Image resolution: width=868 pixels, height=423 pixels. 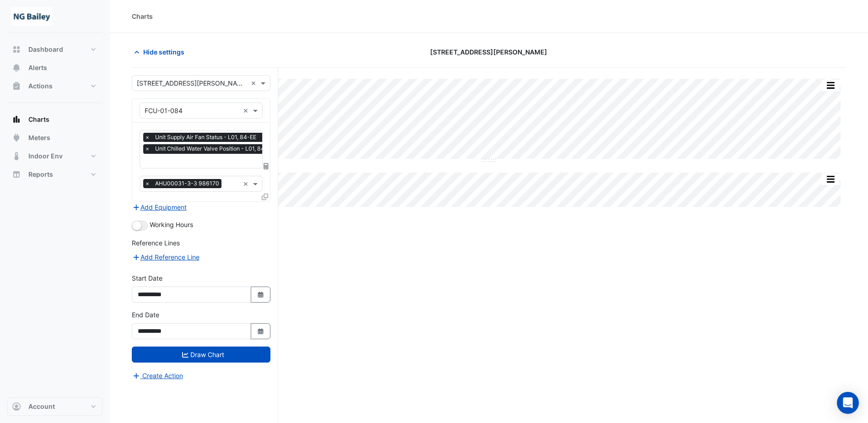 What do you see at coordinates (16, 49) in the screenshot?
I see `app-icon: Dashboard` at bounding box center [16, 49].